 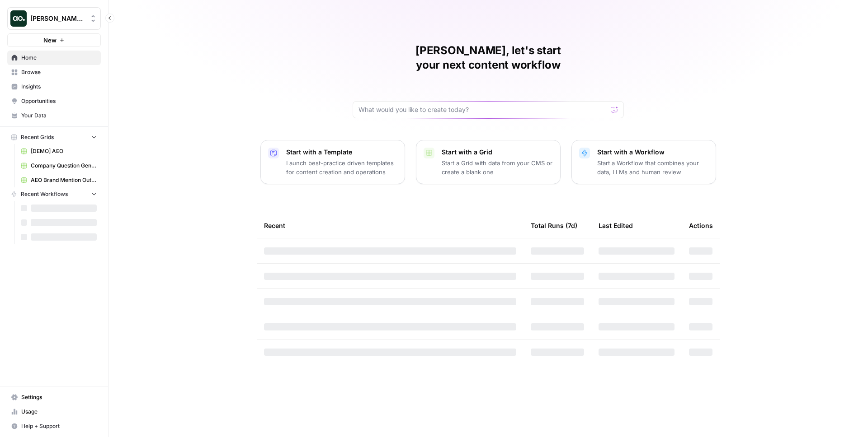 I want to click on p: Start with a Workflow, so click(x=653, y=152).